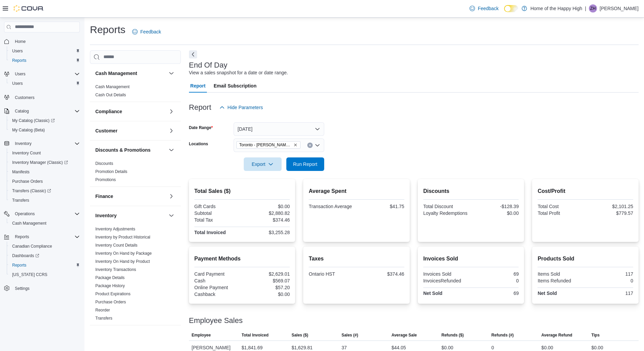 This screenshot has height=351, width=644. I want to click on span: Promotions, so click(105, 180).